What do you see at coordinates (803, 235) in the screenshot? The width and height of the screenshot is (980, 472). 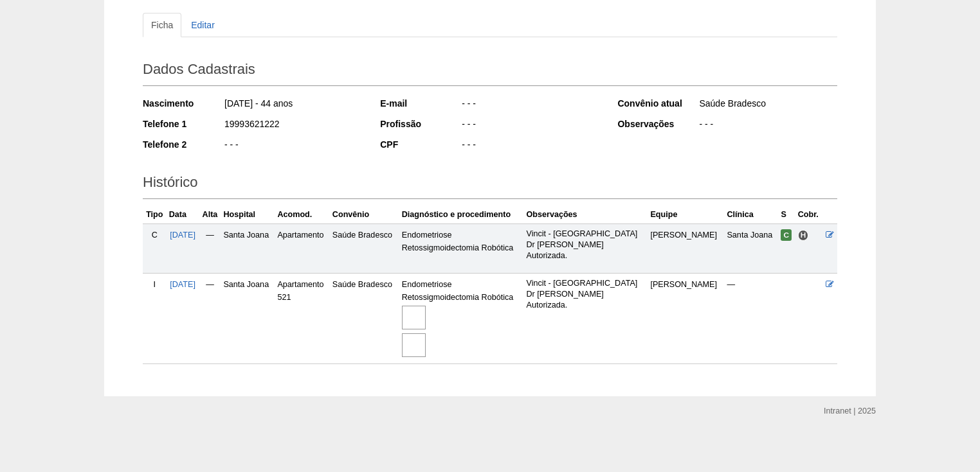 I see `span: Hospital` at bounding box center [803, 235].